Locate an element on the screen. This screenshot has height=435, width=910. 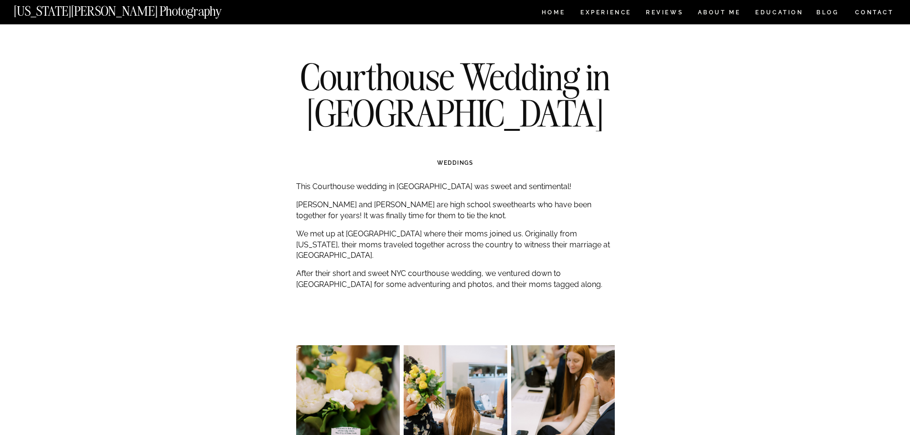
a: HOME is located at coordinates (553, 13).